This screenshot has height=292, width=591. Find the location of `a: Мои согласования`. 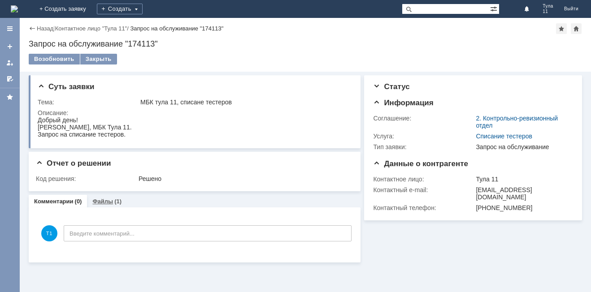

a: Мои согласования is located at coordinates (10, 79).